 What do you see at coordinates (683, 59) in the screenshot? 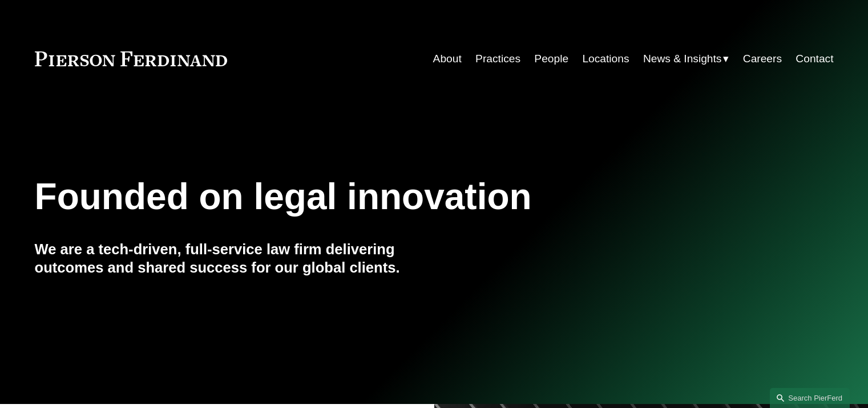
I see `span: News & Insights` at bounding box center [683, 59].